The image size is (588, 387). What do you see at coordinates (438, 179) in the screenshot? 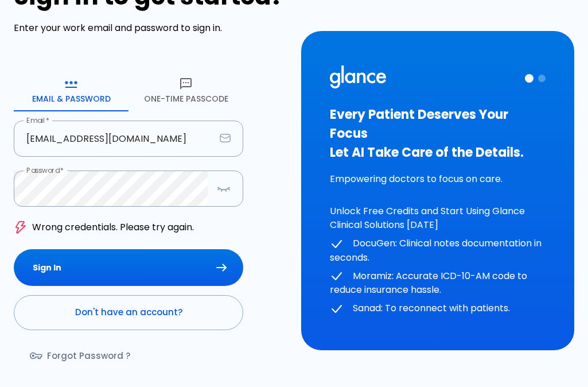
I see `p: Empowering doctors to focus on care.` at bounding box center [438, 179].